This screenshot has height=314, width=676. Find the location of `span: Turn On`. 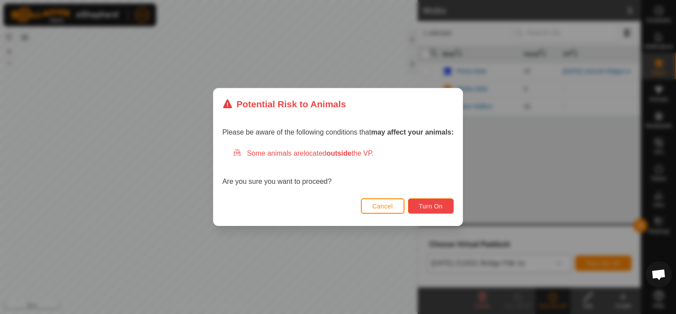

span: Turn On is located at coordinates (431, 206).